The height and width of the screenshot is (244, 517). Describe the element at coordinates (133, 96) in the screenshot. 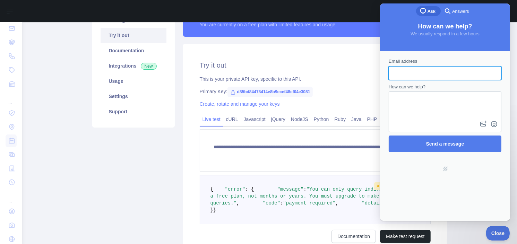

I see `a: Settings` at that location.